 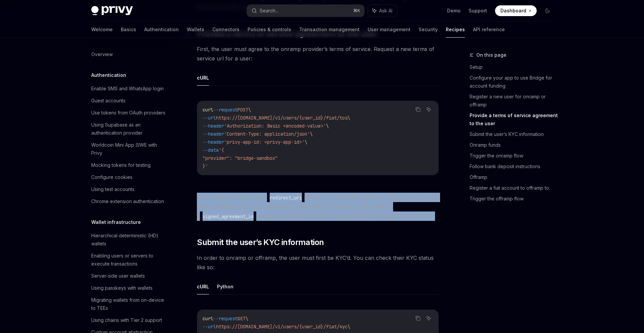 What do you see at coordinates (389, 30) in the screenshot?
I see `a: User management` at bounding box center [389, 30].